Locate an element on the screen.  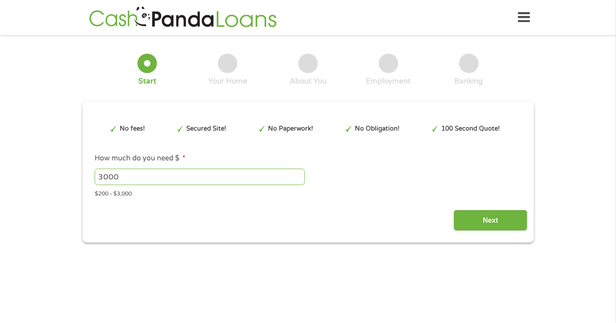
div: Your Home is located at coordinates (228, 81).